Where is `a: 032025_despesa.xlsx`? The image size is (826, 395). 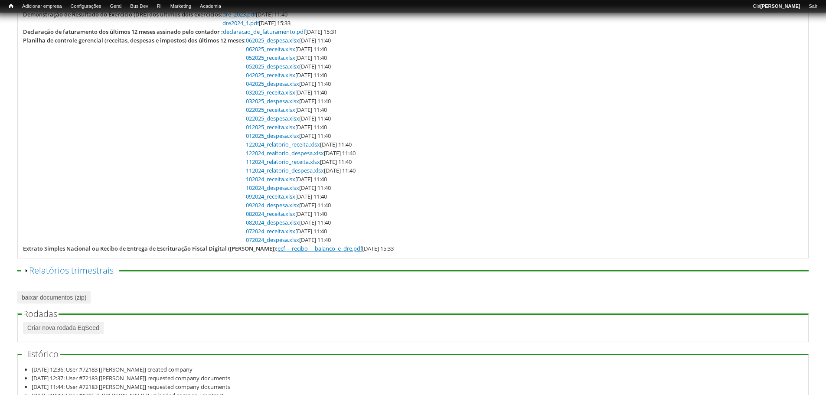
a: 032025_despesa.xlsx is located at coordinates (272, 101).